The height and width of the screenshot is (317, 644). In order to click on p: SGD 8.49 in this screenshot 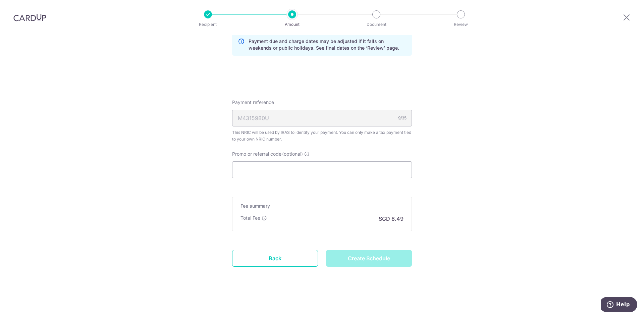, I will do `click(391, 219)`.